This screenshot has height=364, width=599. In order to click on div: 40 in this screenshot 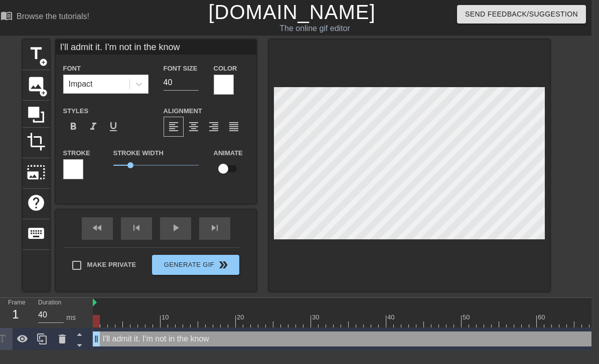, I will do `click(391, 318)`.